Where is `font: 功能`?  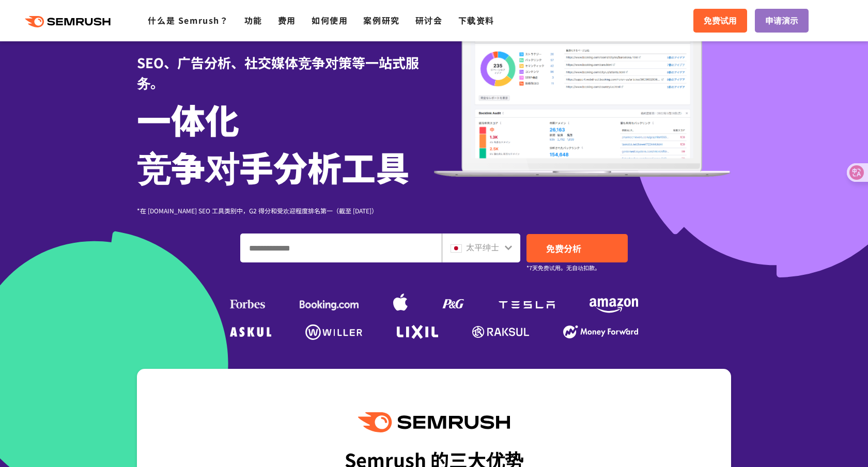
font: 功能 is located at coordinates (253, 20).